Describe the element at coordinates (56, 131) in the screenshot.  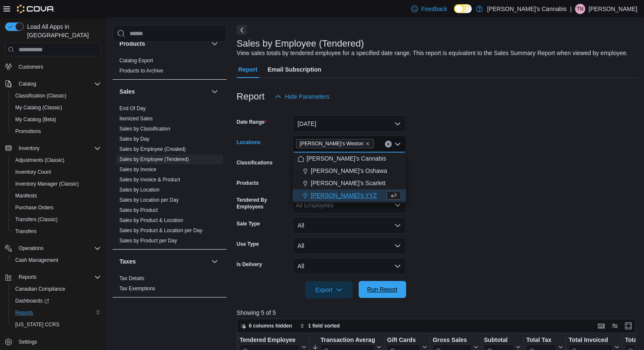
I see `button: Promotions` at that location.